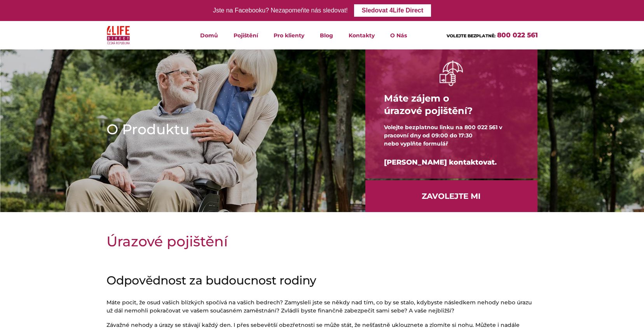 Image resolution: width=644 pixels, height=330 pixels. I want to click on h2: Odpovědnost za budoucnost rodiny, so click(322, 280).